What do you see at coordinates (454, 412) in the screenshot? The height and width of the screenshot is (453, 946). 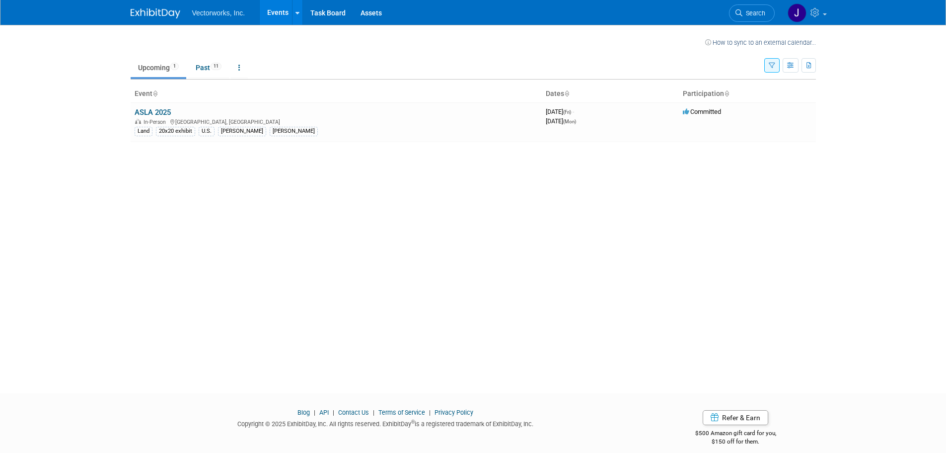 I see `a: Privacy Policy` at bounding box center [454, 412].